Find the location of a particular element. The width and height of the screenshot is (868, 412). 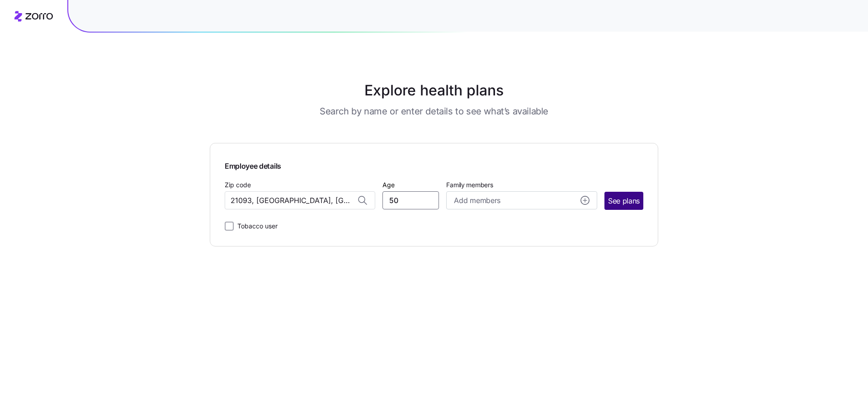

h1: Explore health plans is located at coordinates (434, 91).